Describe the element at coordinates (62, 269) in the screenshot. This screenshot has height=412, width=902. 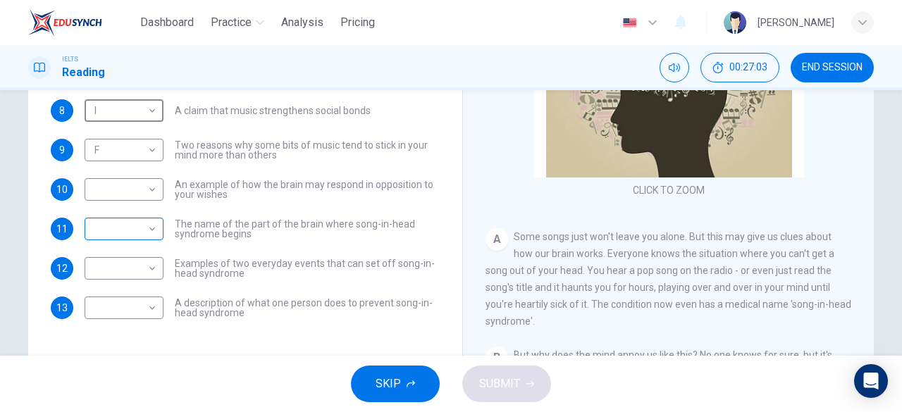
I see `span: 12` at that location.